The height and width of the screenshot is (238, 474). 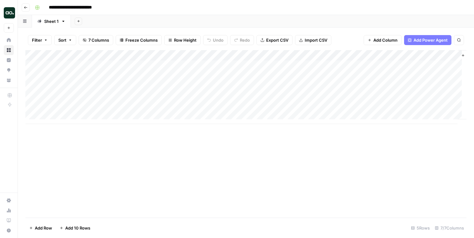 I want to click on button: Add Column, so click(x=382, y=40).